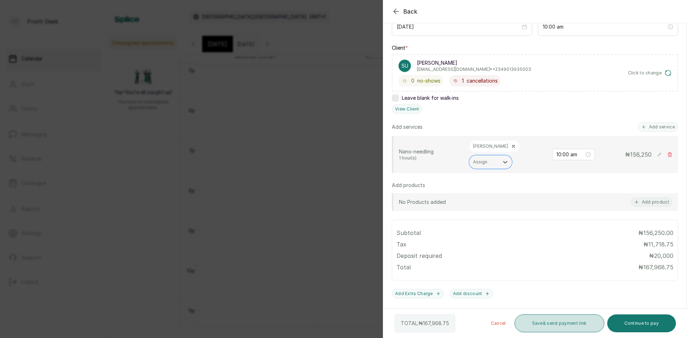 The height and width of the screenshot is (338, 687). Describe the element at coordinates (656, 233) in the screenshot. I see `p: ₦156,250.00` at that location.